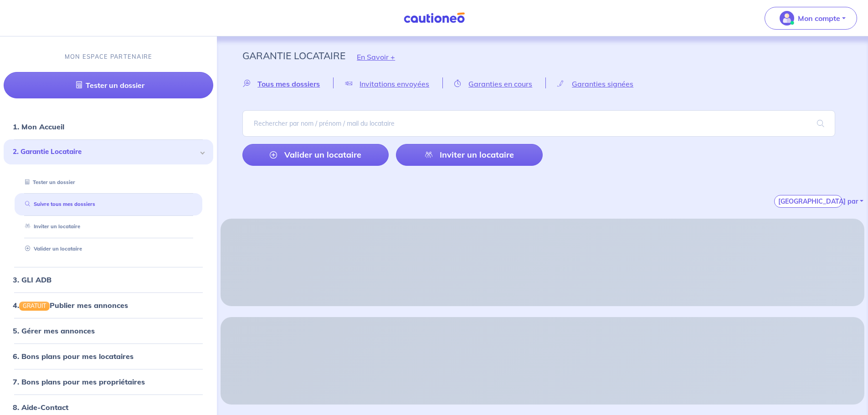 This screenshot has height=415, width=868. Describe the element at coordinates (602, 84) in the screenshot. I see `span: Garanties signées` at that location.